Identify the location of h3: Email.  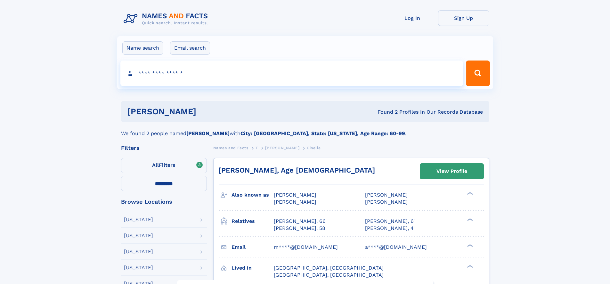
(253, 247).